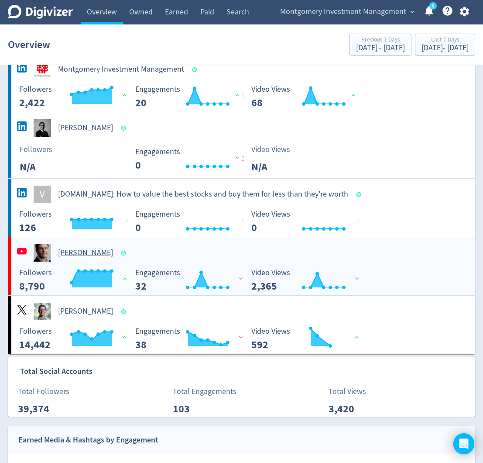 The height and width of the screenshot is (463, 483). Describe the element at coordinates (313, 338) in the screenshot. I see `svg: Video Views 592` at that location.